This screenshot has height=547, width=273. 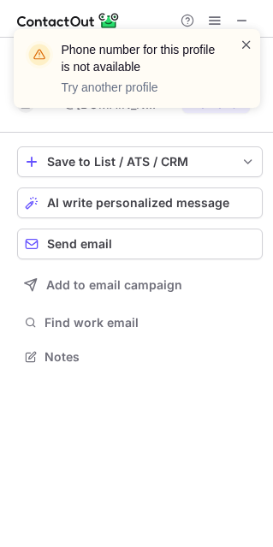 What do you see at coordinates (139, 323) in the screenshot?
I see `button: Find work email` at bounding box center [139, 323].